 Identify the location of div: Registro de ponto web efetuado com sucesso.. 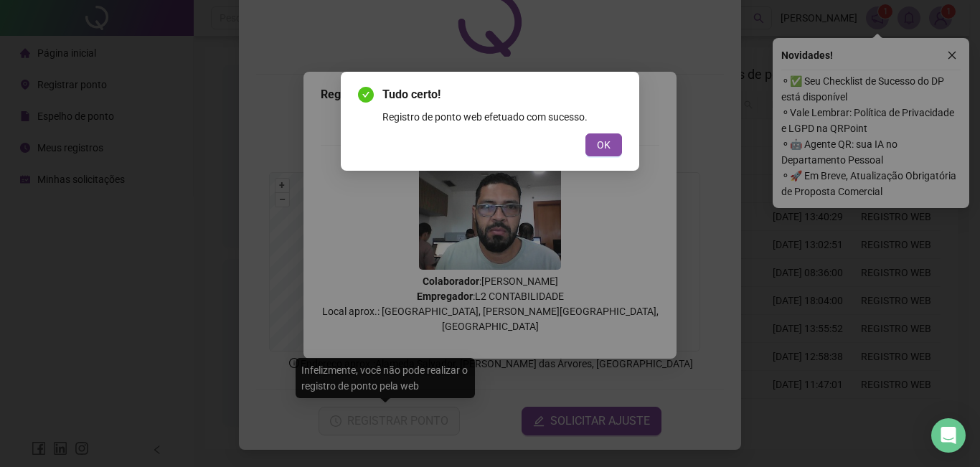
(503, 117).